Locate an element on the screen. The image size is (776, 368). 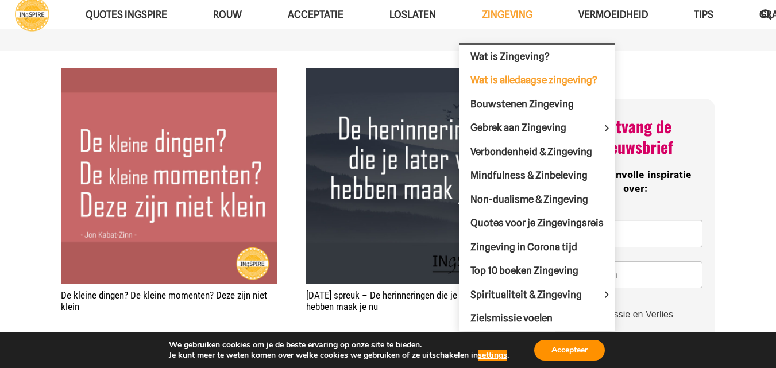
span: Wat is alledaagse zingeving? is located at coordinates (533, 80).